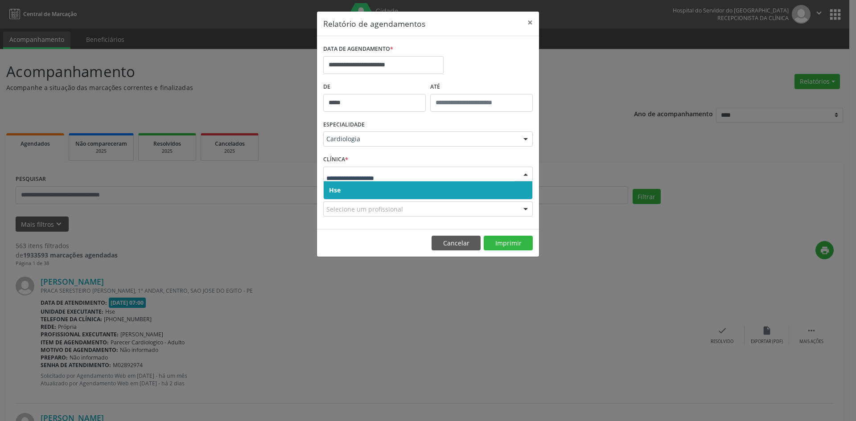 The image size is (856, 421). I want to click on button: Imprimir, so click(508, 243).